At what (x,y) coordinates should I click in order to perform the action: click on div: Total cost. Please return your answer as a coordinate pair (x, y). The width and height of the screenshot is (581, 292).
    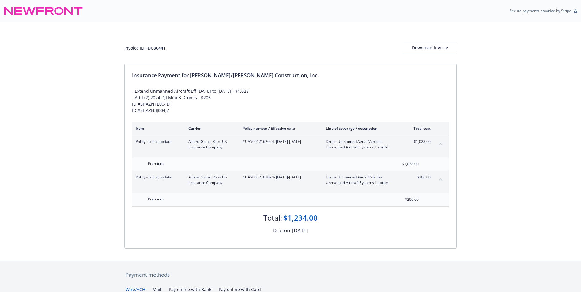
    Looking at the image, I should click on (419, 128).